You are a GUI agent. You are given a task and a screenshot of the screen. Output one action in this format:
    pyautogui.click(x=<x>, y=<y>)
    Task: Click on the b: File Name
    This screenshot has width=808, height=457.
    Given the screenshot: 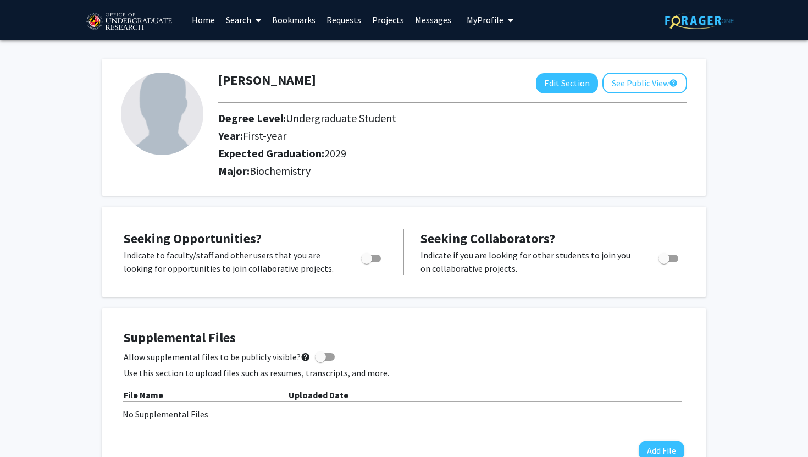 What is the action you would take?
    pyautogui.click(x=143, y=394)
    